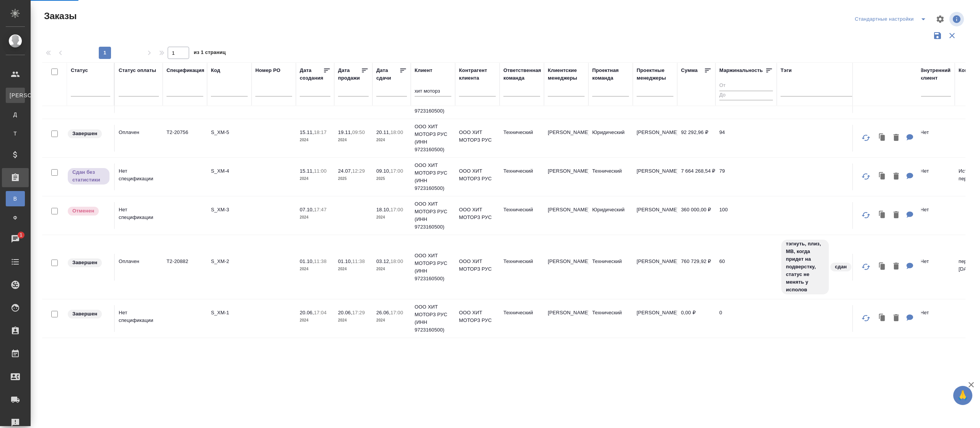  What do you see at coordinates (185, 71) in the screenshot?
I see `div: Спецификация` at bounding box center [185, 71].